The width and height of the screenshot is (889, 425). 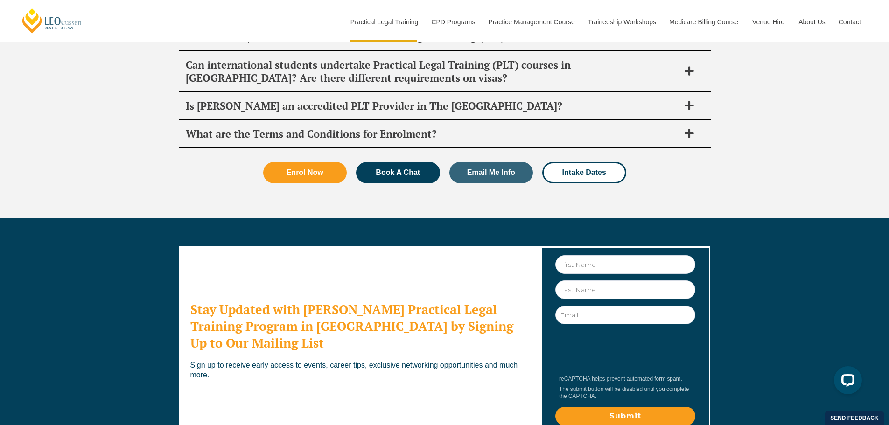 What do you see at coordinates (584, 173) in the screenshot?
I see `span: Intake Dates` at bounding box center [584, 173].